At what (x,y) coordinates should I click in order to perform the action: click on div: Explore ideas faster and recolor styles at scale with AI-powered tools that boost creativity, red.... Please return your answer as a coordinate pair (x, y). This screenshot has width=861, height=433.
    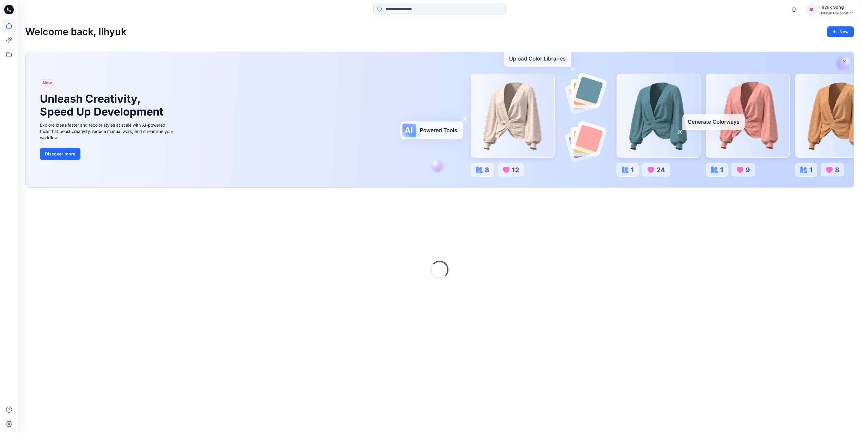
    Looking at the image, I should click on (108, 131).